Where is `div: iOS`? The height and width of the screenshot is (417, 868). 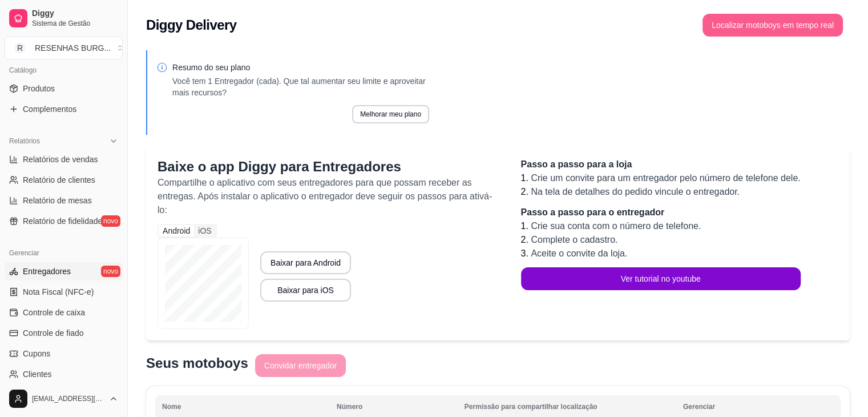 div: iOS is located at coordinates (205, 231).